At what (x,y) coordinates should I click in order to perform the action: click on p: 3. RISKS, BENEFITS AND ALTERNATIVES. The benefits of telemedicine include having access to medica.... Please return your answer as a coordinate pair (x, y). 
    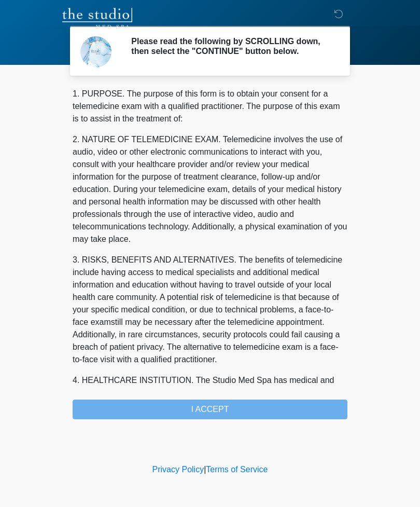
    Looking at the image, I should click on (210, 310).